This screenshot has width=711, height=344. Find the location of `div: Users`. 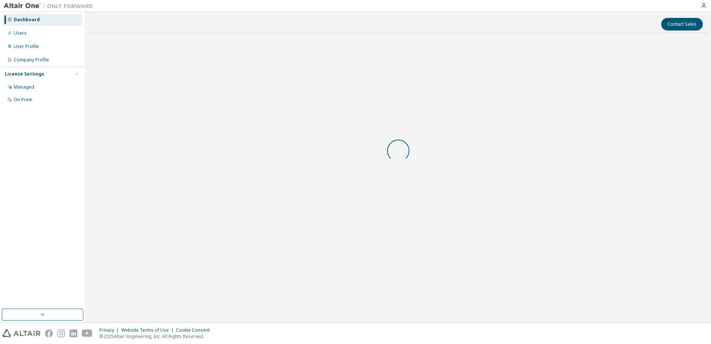

div: Users is located at coordinates (20, 33).